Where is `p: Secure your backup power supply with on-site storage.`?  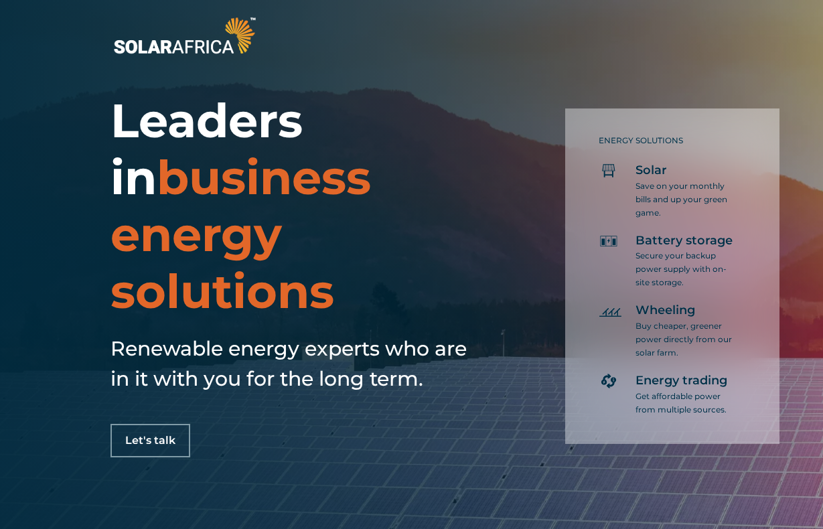
p: Secure your backup power supply with on-site storage. is located at coordinates (687, 269).